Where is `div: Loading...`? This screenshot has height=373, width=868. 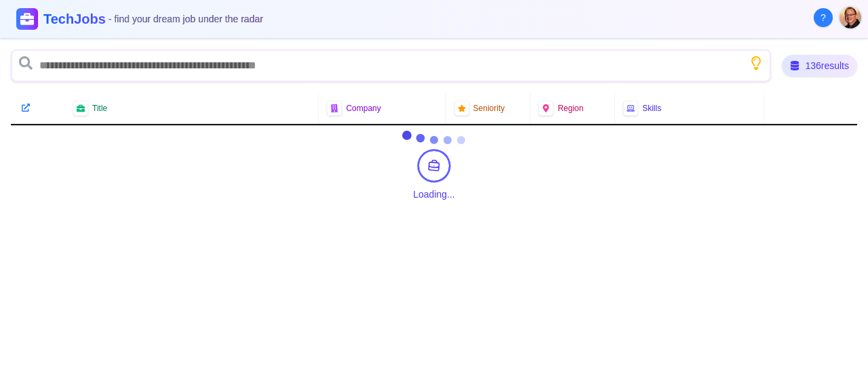 div: Loading... is located at coordinates (434, 194).